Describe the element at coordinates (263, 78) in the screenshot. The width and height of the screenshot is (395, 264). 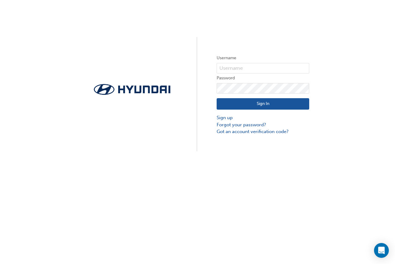
I see `label: Password` at that location.